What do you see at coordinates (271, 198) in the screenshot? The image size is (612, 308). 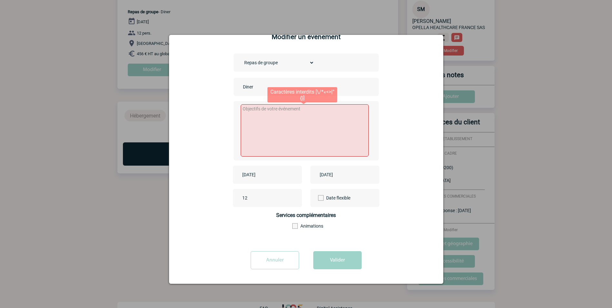 I see `input: Nombre de participants` at bounding box center [271, 198].